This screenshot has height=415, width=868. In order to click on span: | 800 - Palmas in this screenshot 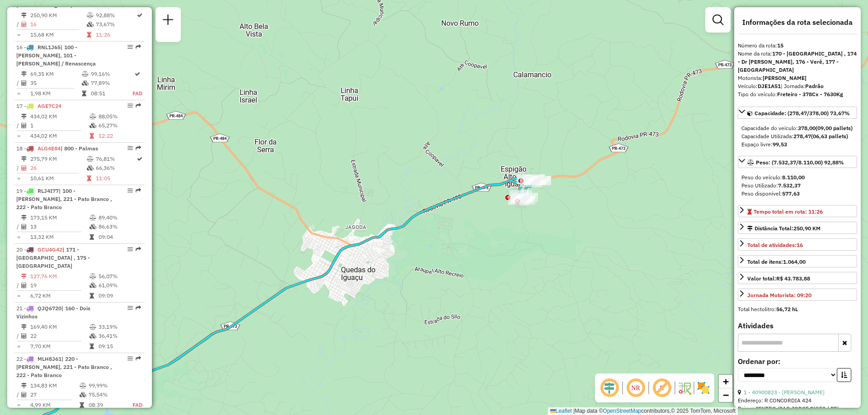, I will do `click(79, 148)`.